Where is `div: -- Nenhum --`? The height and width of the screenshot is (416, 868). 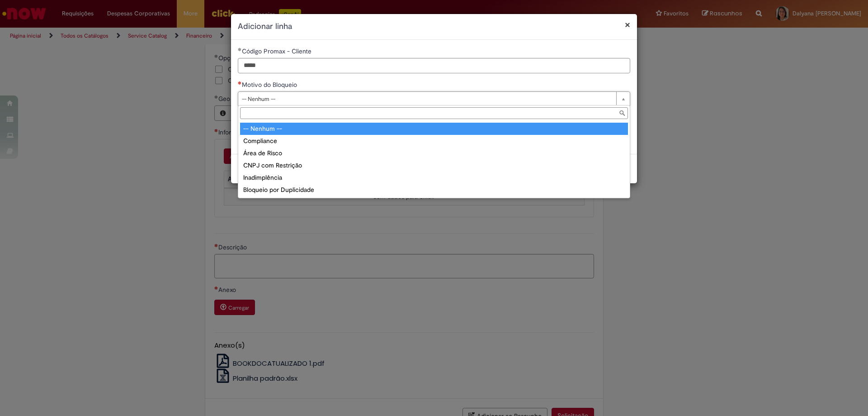
div: -- Nenhum -- is located at coordinates (434, 128).